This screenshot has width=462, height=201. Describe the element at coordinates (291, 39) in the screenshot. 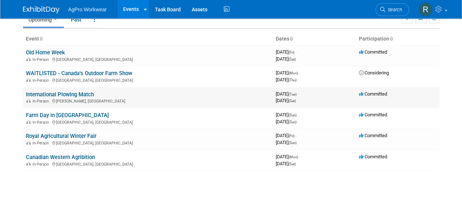

I see `a: Sort by Start Date` at that location.